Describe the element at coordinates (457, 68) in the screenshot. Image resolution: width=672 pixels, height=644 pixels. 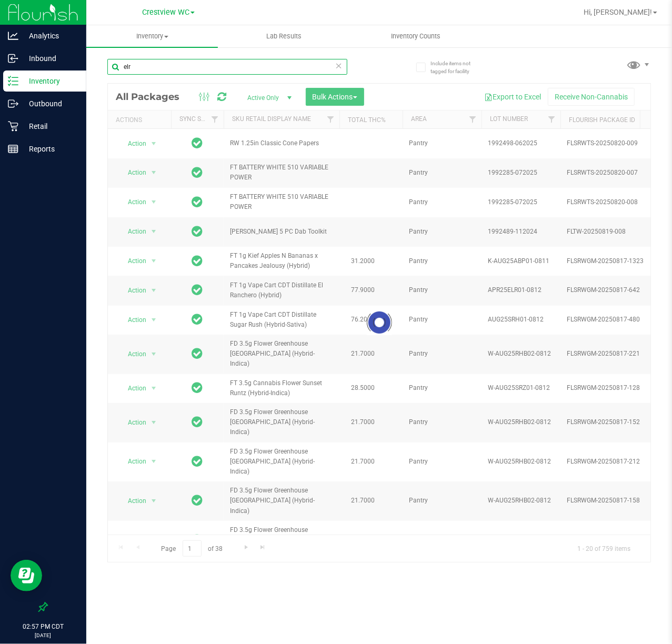
I see `span: Include items not tagged for facility` at that location.